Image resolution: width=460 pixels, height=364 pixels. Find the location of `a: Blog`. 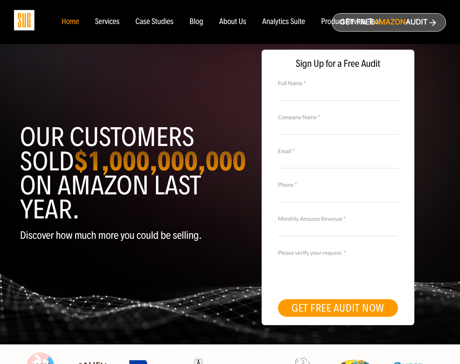

a: Blog is located at coordinates (196, 22).